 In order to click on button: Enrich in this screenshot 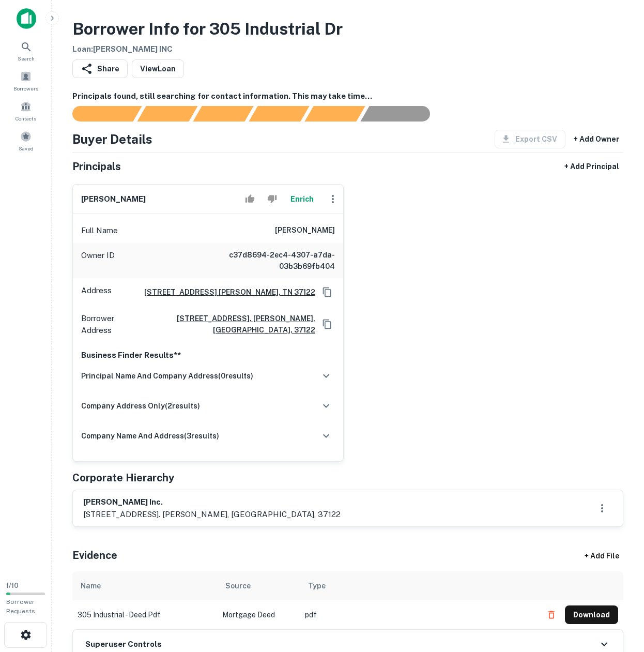, I will do `click(302, 199)`.